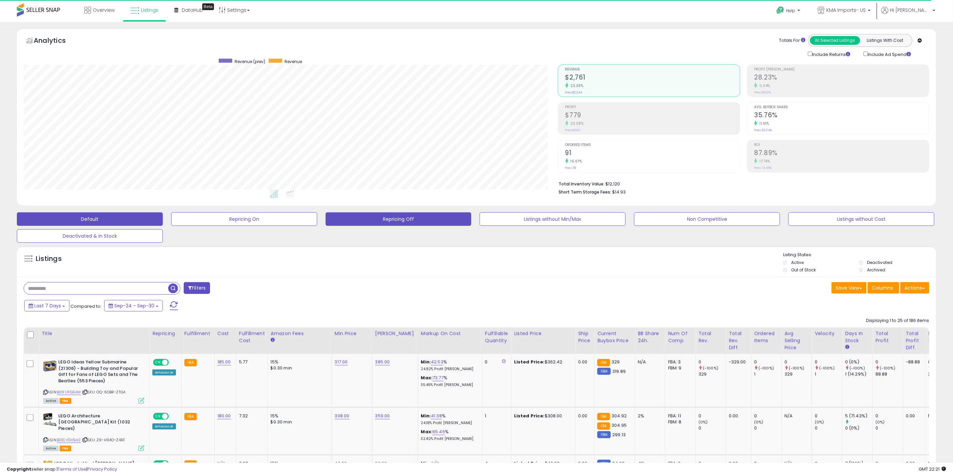 Image resolution: width=953 pixels, height=476 pixels. Describe the element at coordinates (90, 219) in the screenshot. I see `button: Default` at that location.